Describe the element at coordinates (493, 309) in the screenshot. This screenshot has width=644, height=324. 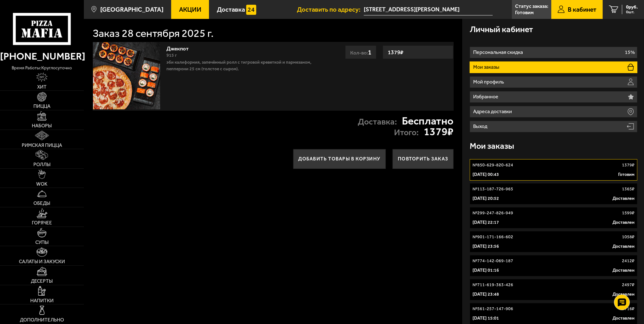
I see `p: № 561-257-147-906` at that location.